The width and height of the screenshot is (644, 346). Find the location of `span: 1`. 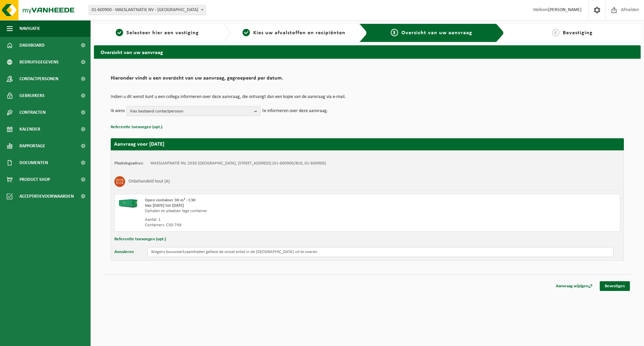

span: 1 is located at coordinates (119, 32).